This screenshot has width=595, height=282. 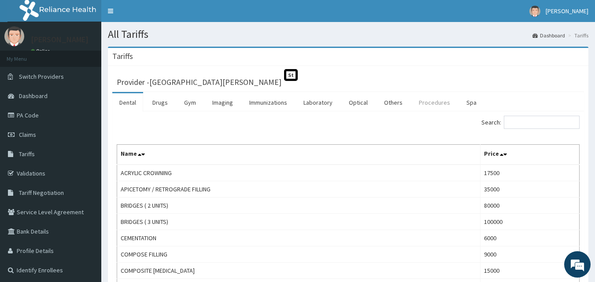 What do you see at coordinates (542, 122) in the screenshot?
I see `input: Search:` at bounding box center [542, 122].